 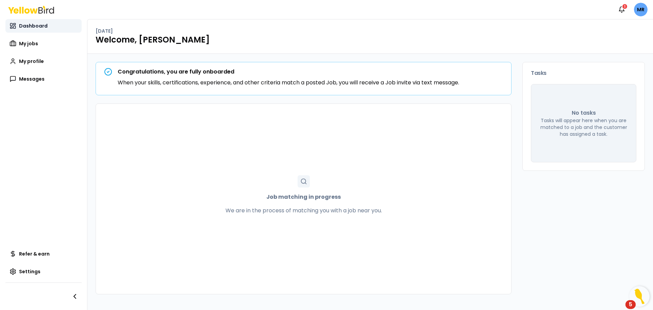 What do you see at coordinates (303, 197) in the screenshot?
I see `strong: Job matching in progress` at bounding box center [303, 197].